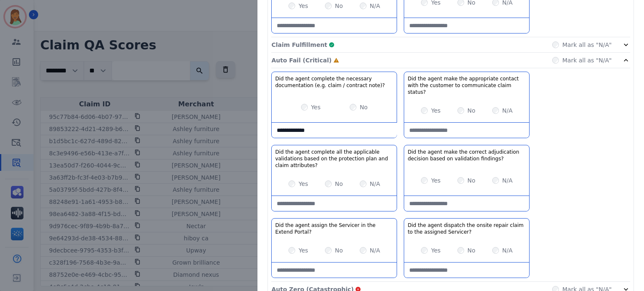  Describe the element at coordinates (467, 229) in the screenshot. I see `h3: Did the agent dispatch the onsite repair claim to the assigned Servicer?` at that location.